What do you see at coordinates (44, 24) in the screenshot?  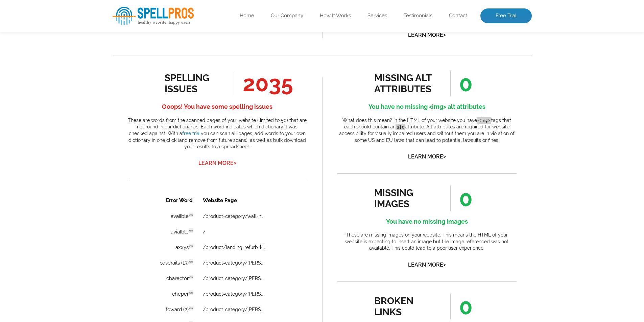 I see `td: availble` at bounding box center [44, 24].